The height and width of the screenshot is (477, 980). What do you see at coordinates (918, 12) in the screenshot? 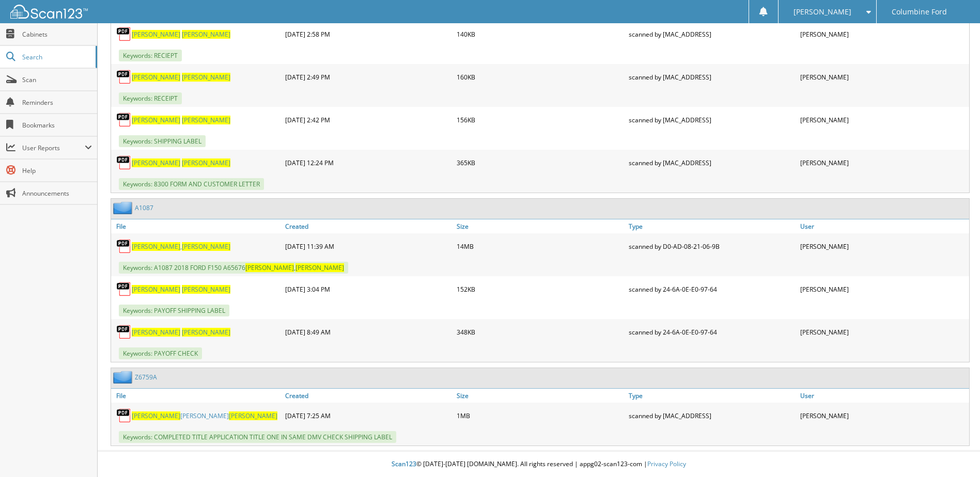
I see `span: Columbine Ford` at bounding box center [918, 12].